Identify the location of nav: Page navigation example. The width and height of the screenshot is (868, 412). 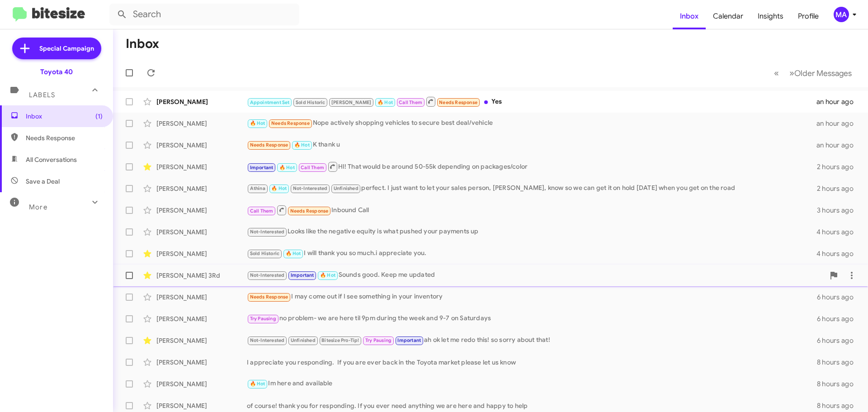
(813, 73).